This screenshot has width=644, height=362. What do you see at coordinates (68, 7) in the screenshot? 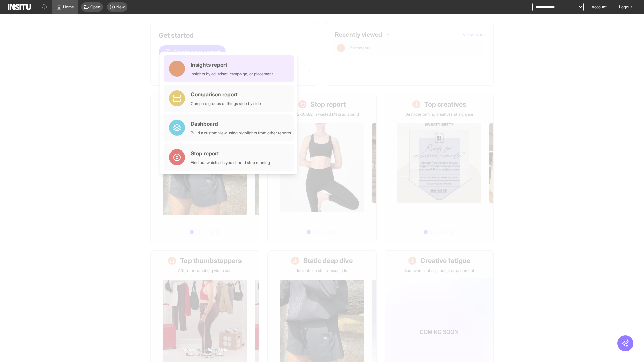
I see `span: Home` at bounding box center [68, 7].